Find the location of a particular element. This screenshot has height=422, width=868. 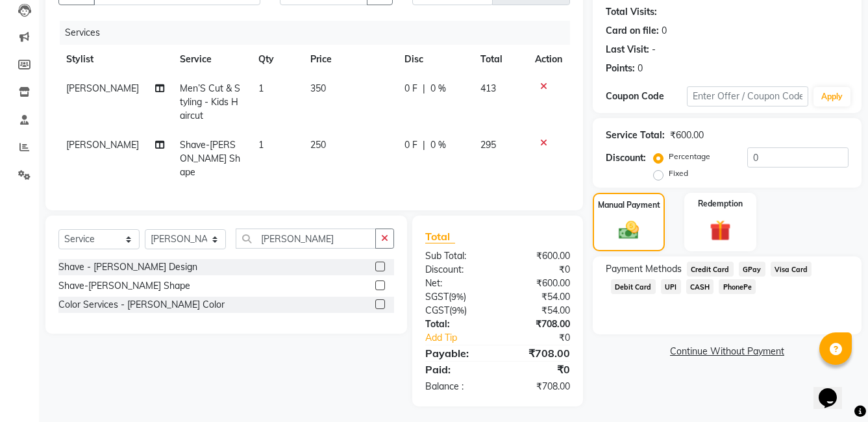

div: Sub Total: is located at coordinates (456, 255).